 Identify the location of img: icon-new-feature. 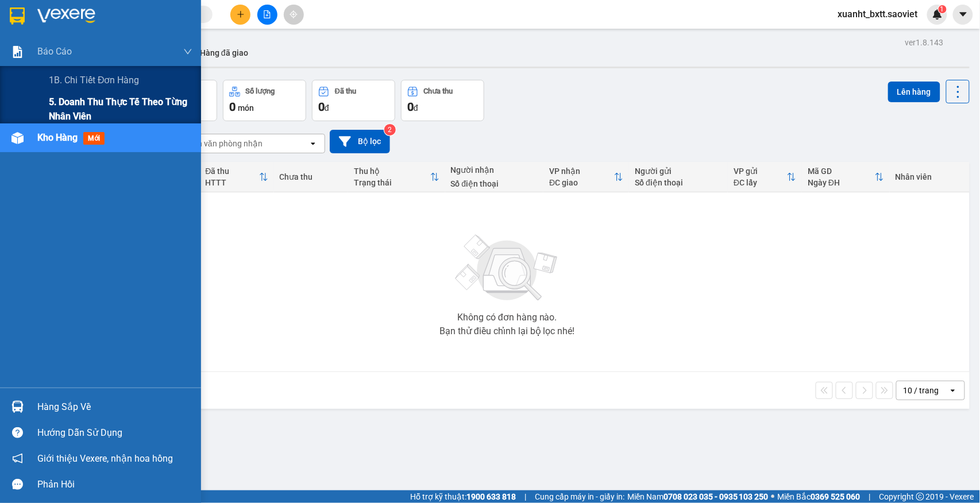
(938, 15).